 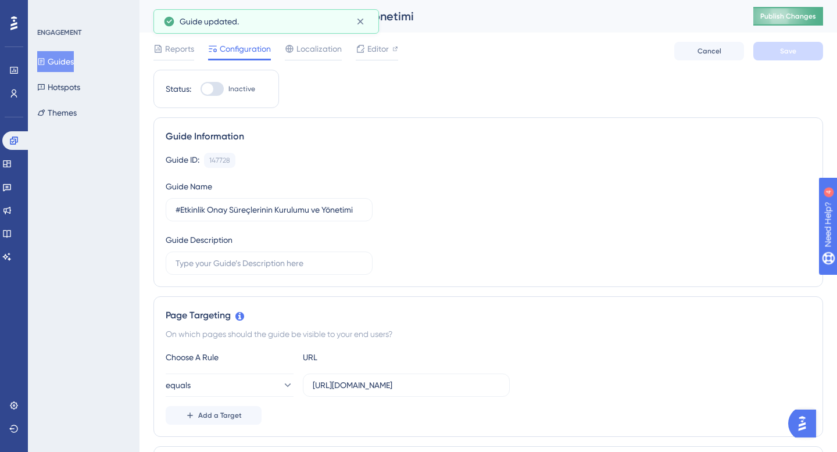 What do you see at coordinates (269, 210) in the screenshot?
I see `input: Type your Guide’s Name here` at bounding box center [269, 210].